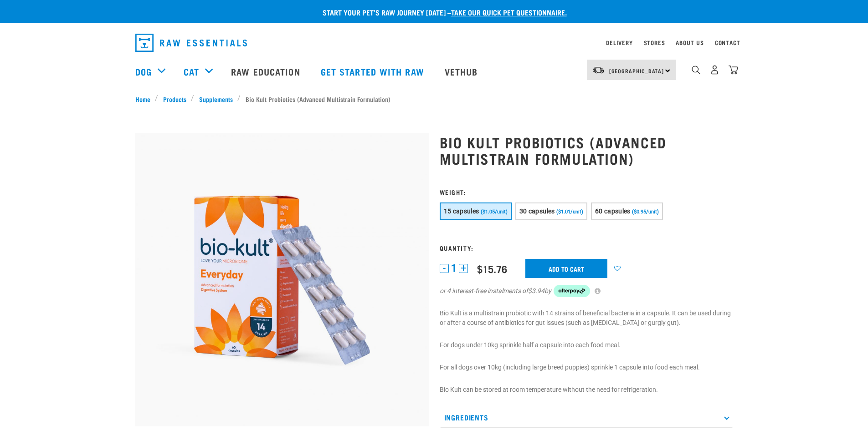 The image size is (868, 430). What do you see at coordinates (728, 43) in the screenshot?
I see `a: Contact` at bounding box center [728, 43].